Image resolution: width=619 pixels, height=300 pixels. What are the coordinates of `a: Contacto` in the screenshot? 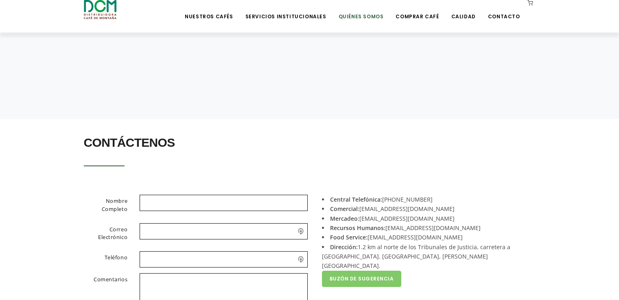 It's located at (504, 10).